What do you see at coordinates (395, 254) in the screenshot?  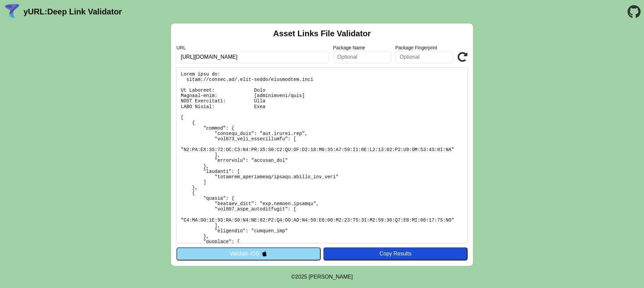 I see `div: Copy Results` at bounding box center [395, 254].